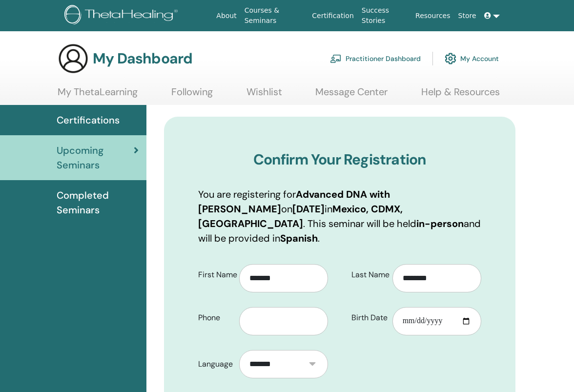 The image size is (574, 392). I want to click on b: in-person, so click(440, 224).